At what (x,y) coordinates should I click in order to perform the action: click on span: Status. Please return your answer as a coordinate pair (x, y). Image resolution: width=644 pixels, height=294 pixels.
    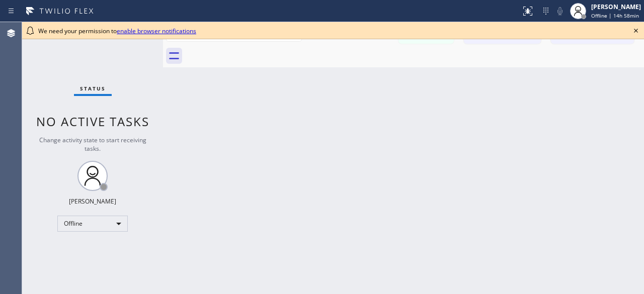
    Looking at the image, I should click on (93, 89).